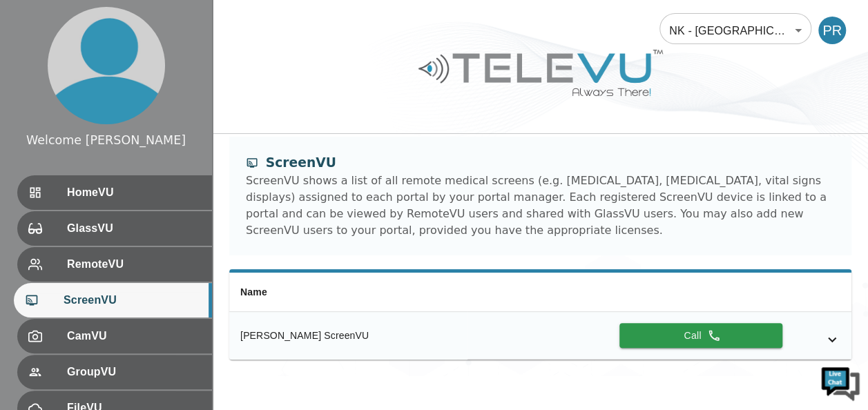 The width and height of the screenshot is (868, 410). Describe the element at coordinates (134, 372) in the screenshot. I see `span: GroupVU` at that location.